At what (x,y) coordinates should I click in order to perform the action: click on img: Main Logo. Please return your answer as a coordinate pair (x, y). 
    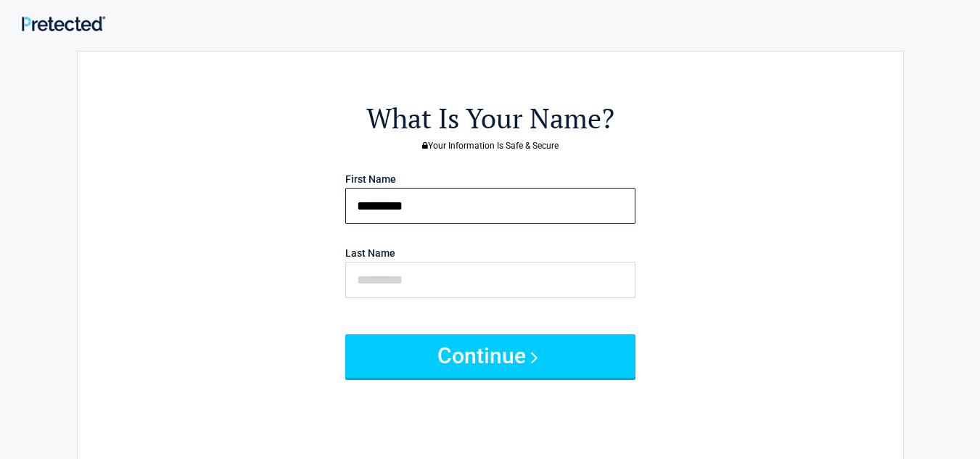
    Looking at the image, I should click on (63, 23).